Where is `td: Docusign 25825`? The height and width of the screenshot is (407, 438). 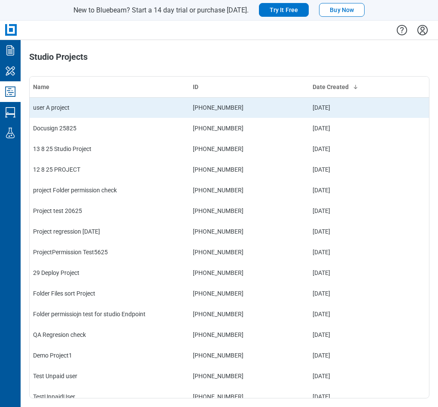 td: Docusign 25825 is located at coordinates (110, 128).